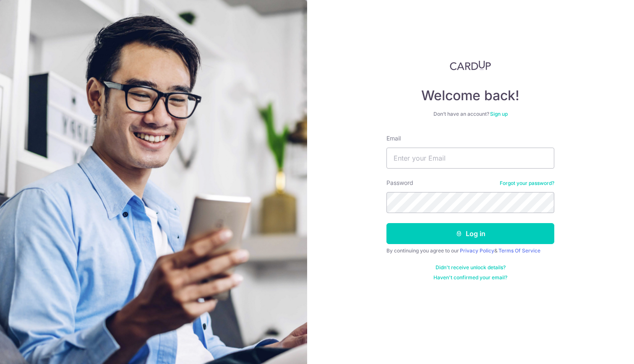 This screenshot has height=364, width=634. What do you see at coordinates (471, 114) in the screenshot?
I see `div: Don’t have an account?` at bounding box center [471, 114].